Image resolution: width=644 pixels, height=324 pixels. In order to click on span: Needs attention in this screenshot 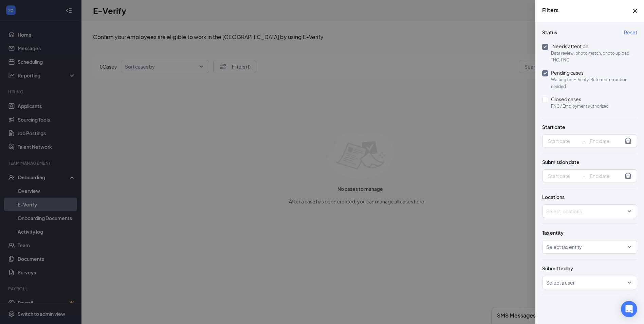, I will do `click(570, 46)`.